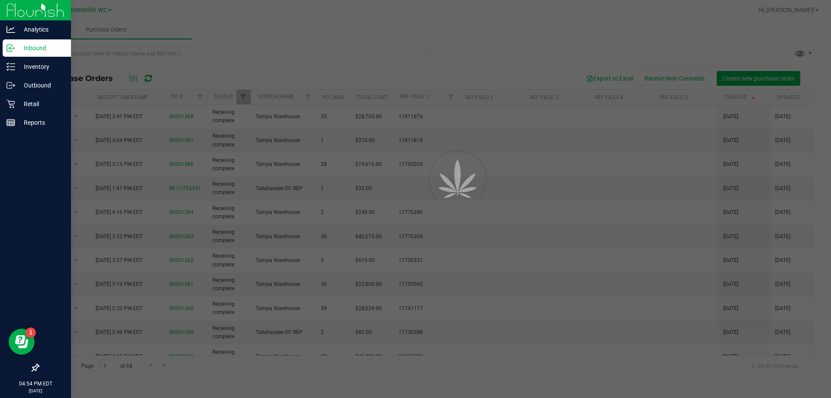  What do you see at coordinates (11, 48) in the screenshot?
I see `inline-svg: Inbound` at bounding box center [11, 48].